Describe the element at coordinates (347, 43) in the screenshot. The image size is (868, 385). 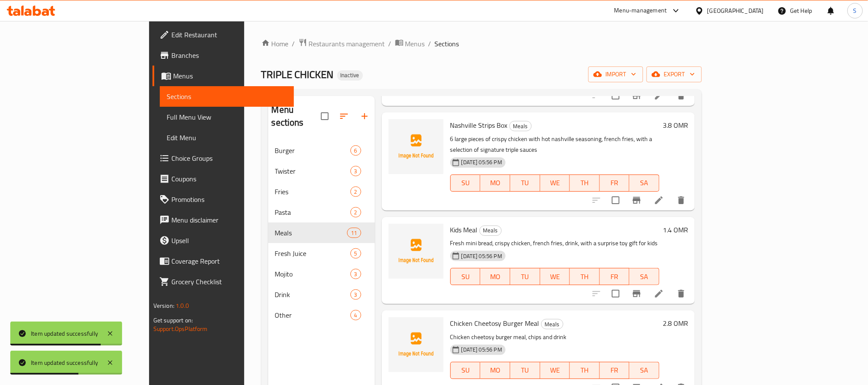
I see `span: Restaurants management` at that location.